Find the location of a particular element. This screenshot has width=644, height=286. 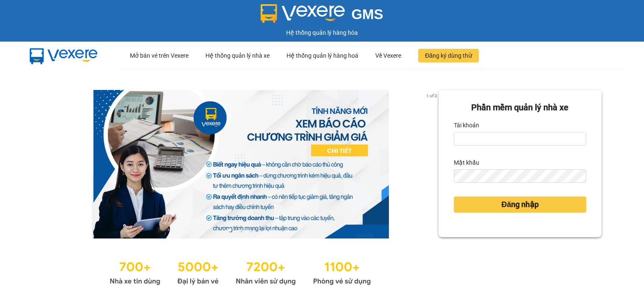

a: GMS is located at coordinates (322, 16).